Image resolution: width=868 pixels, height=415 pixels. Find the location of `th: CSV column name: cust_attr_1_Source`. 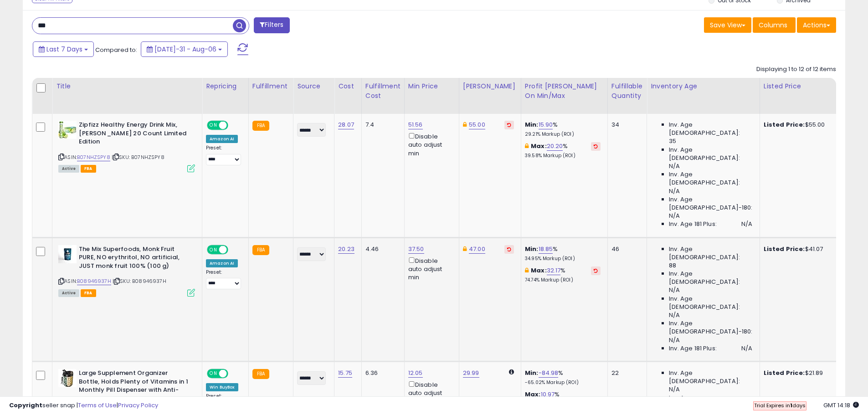

th: CSV column name: cust_attr_1_Source is located at coordinates (313, 95).